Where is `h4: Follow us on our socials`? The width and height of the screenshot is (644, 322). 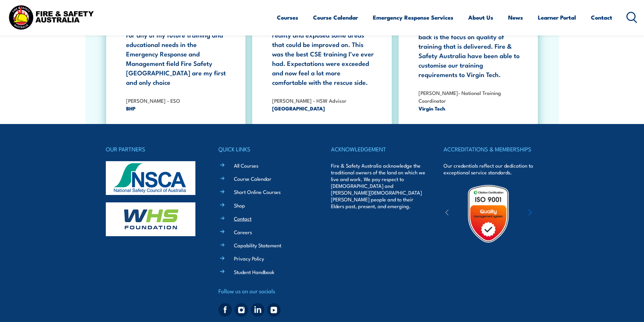 h4: Follow us on our socials is located at coordinates (266, 291).